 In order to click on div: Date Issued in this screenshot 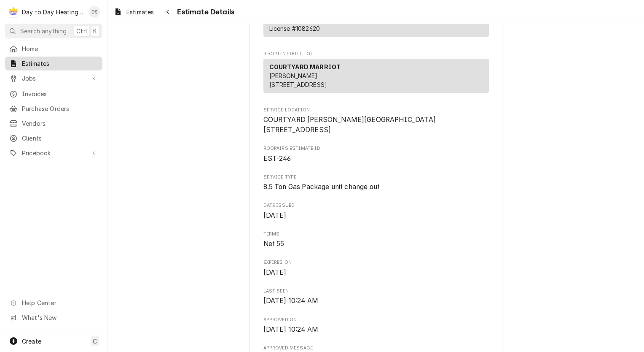, I will do `click(376, 211)`.